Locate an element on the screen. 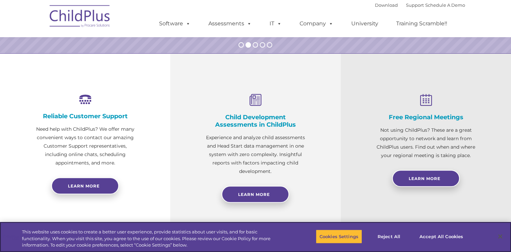 This screenshot has height=252, width=511. a: Learn more is located at coordinates (85, 186).